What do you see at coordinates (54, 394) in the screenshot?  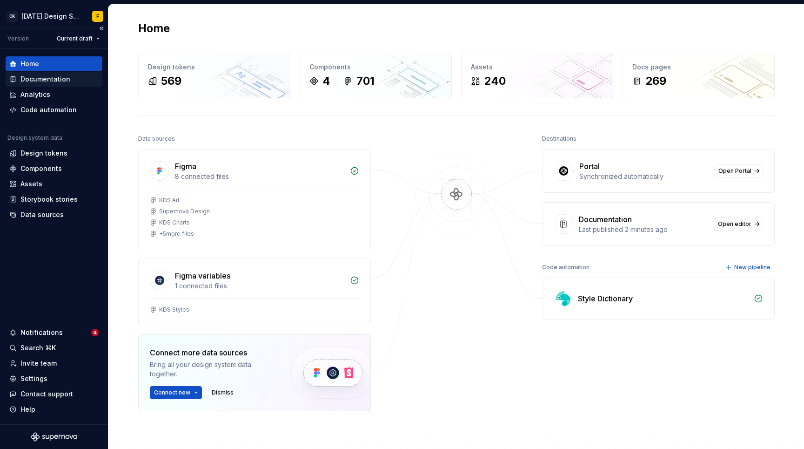 I see `button: Contact support` at bounding box center [54, 394].